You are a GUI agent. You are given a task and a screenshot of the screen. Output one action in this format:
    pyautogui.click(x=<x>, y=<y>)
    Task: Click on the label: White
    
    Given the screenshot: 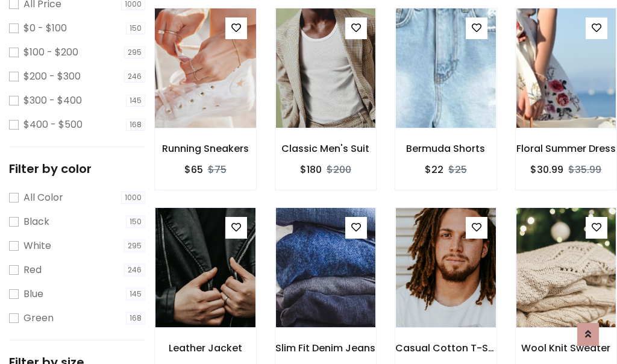 What is the action you would take?
    pyautogui.click(x=37, y=246)
    